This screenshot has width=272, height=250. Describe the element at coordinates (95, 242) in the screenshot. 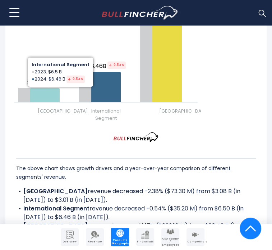

I see `span: Revenue` at that location.